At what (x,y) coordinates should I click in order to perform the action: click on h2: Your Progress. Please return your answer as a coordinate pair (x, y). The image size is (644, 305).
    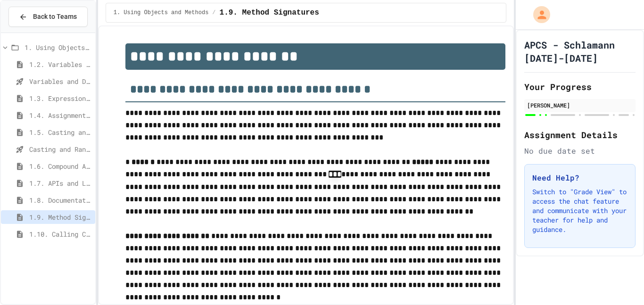
    Looking at the image, I should click on (580, 87).